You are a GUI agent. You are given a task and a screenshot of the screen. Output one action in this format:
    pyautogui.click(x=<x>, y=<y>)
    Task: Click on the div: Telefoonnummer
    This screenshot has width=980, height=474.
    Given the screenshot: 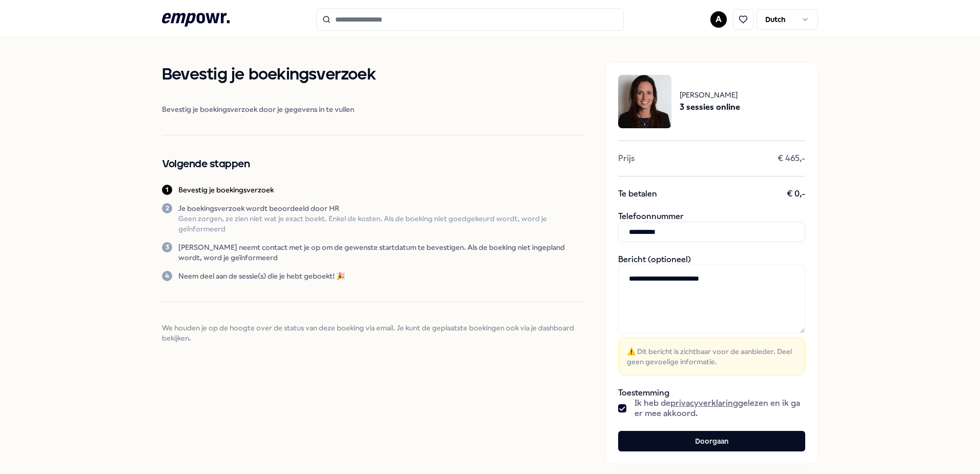 What is the action you would take?
    pyautogui.click(x=712, y=226)
    